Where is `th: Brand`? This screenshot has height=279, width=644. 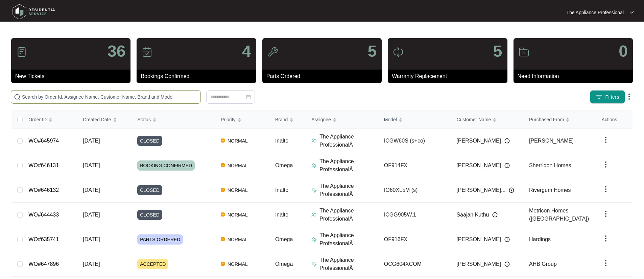
th: Brand is located at coordinates (288, 120).